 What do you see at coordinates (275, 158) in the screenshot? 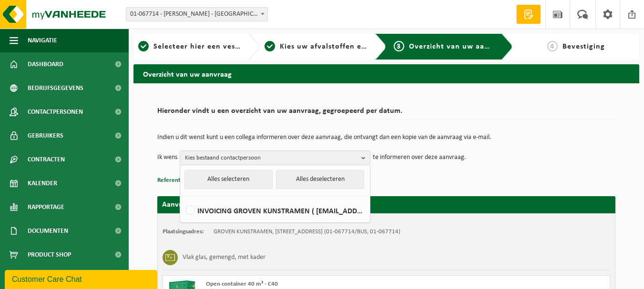
I see `button: Kies bestaand contactpersoon` at bounding box center [275, 158].